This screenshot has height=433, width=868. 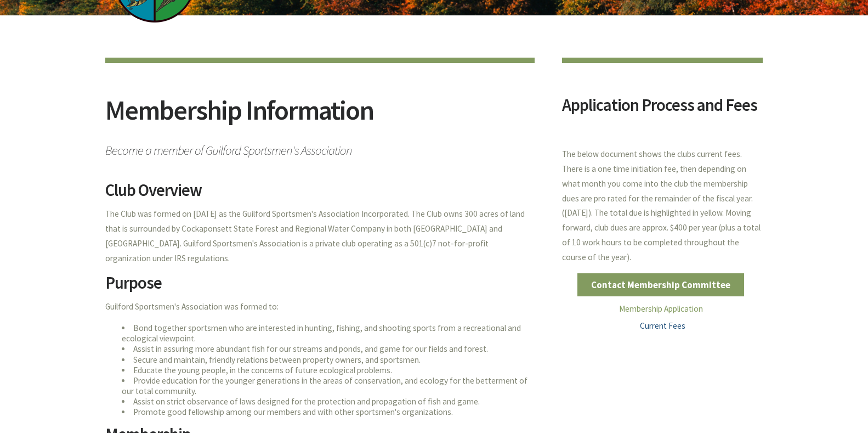 What do you see at coordinates (328, 411) in the screenshot?
I see `li: Promote good fellowship among our members and with other sportsmen's organizations.` at bounding box center [328, 411].